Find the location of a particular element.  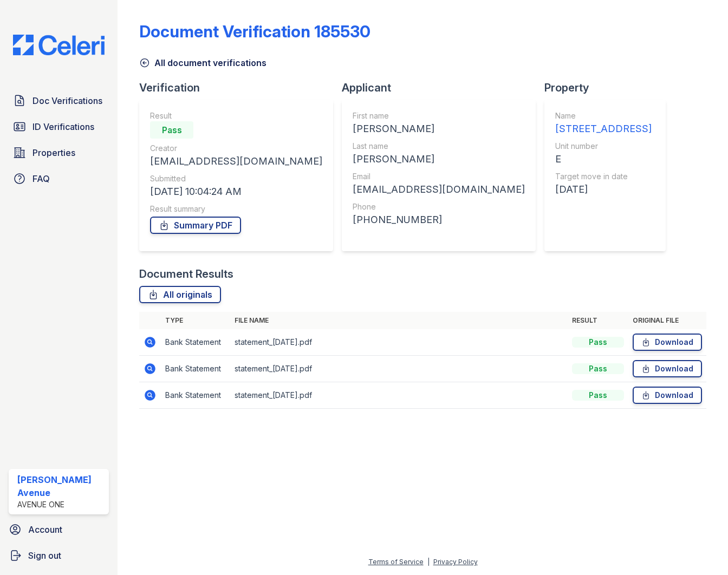

a: Sign out is located at coordinates (59, 556).